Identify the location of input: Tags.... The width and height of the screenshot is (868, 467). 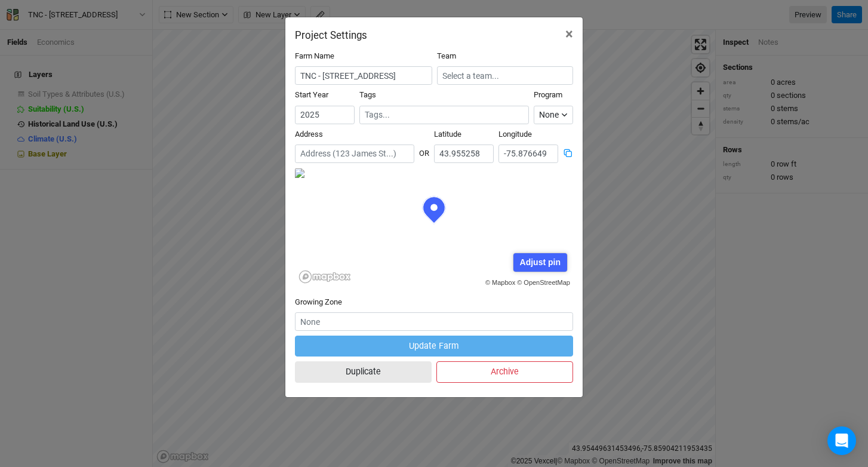
(444, 115).